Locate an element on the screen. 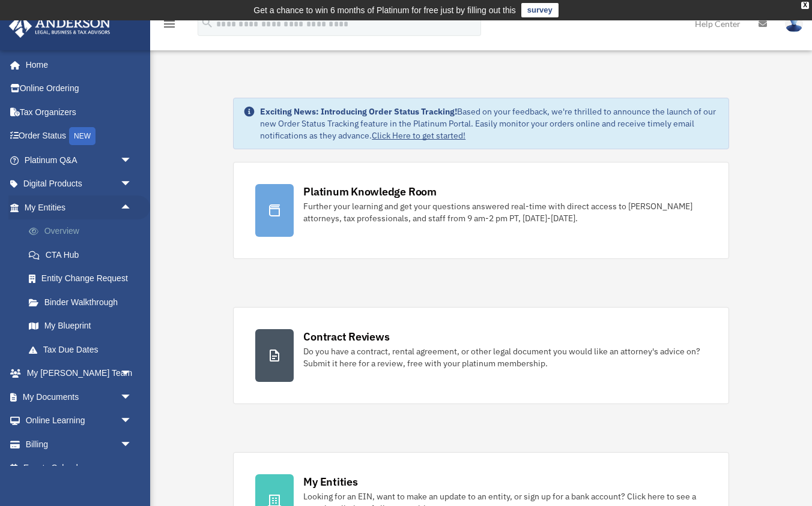 This screenshot has height=506, width=812. a: Platinum Q&Aarrow_drop_down is located at coordinates (79, 160).